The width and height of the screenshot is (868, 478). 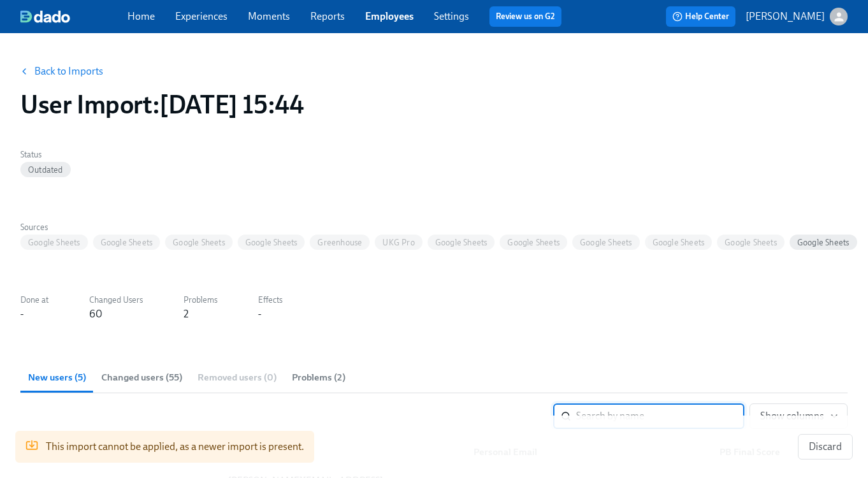 I want to click on label: Sources, so click(x=438, y=228).